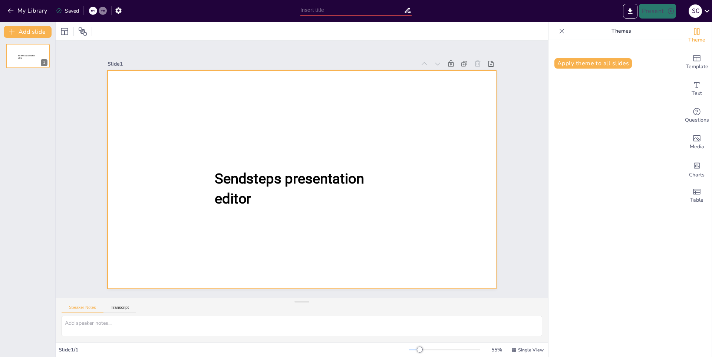  What do you see at coordinates (697, 62) in the screenshot?
I see `div: Add ready made slides` at bounding box center [697, 62].